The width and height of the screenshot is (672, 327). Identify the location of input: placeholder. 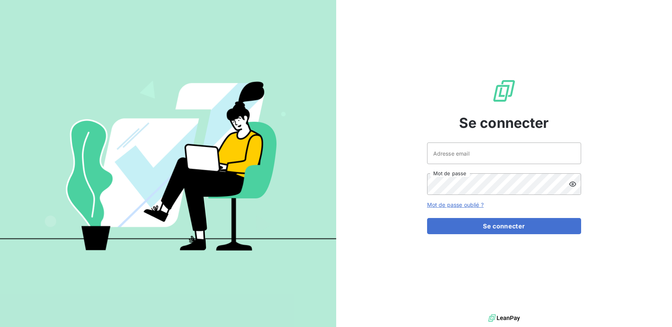
(504, 153).